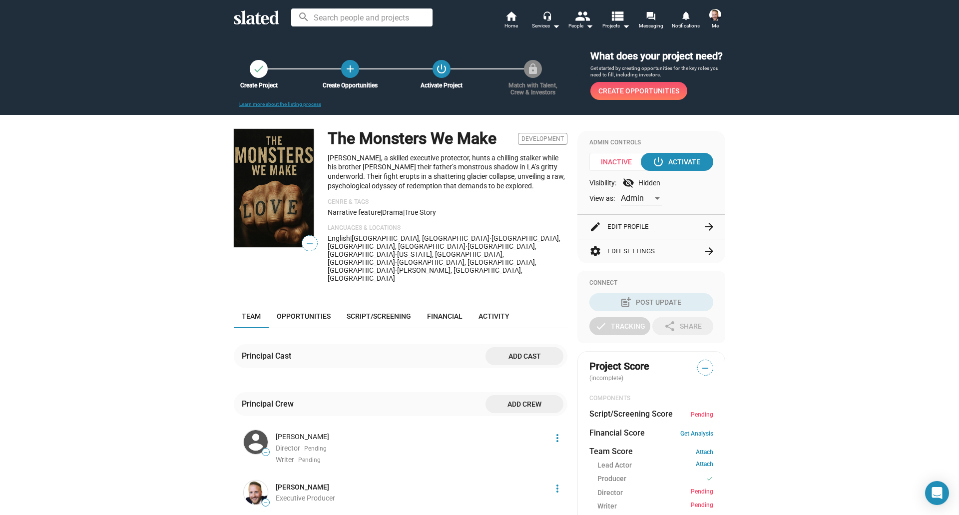 The width and height of the screenshot is (959, 515). What do you see at coordinates (511, 26) in the screenshot?
I see `span: Home` at bounding box center [511, 26].